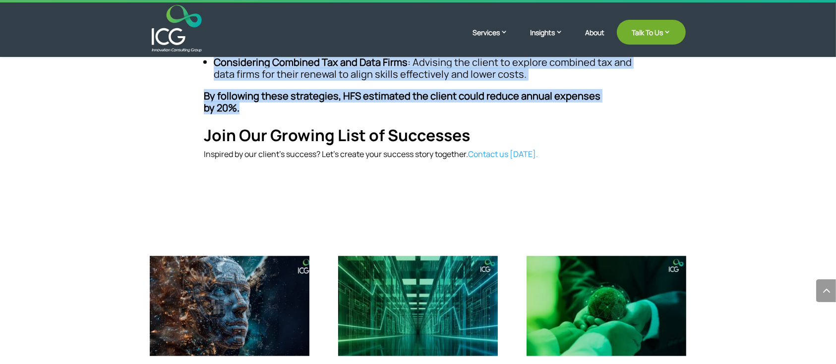 This screenshot has height=364, width=836. What do you see at coordinates (551, 40) in the screenshot?
I see `a: Insights` at bounding box center [551, 40].